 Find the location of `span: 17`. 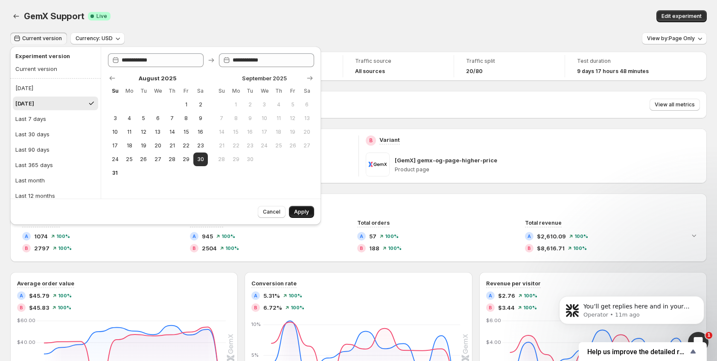

span: 17 is located at coordinates (115, 146).